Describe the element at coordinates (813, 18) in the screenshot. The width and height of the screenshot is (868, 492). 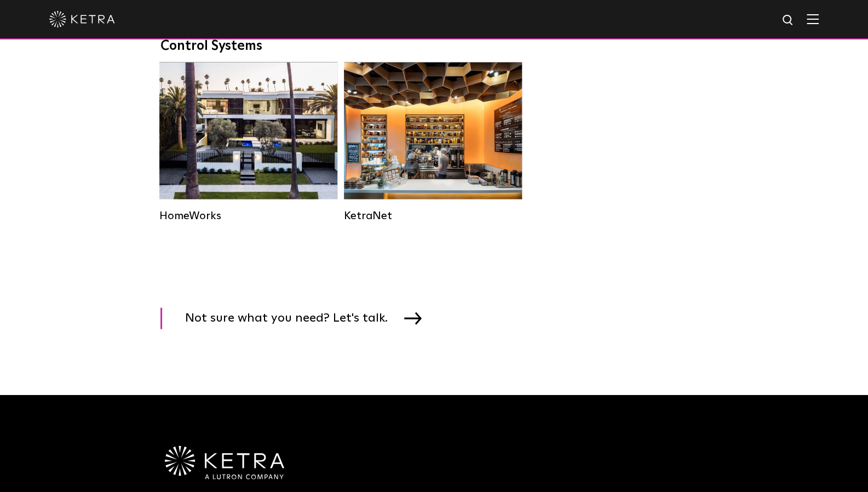
I see `img: Hamburger%20Nav.svg` at that location.